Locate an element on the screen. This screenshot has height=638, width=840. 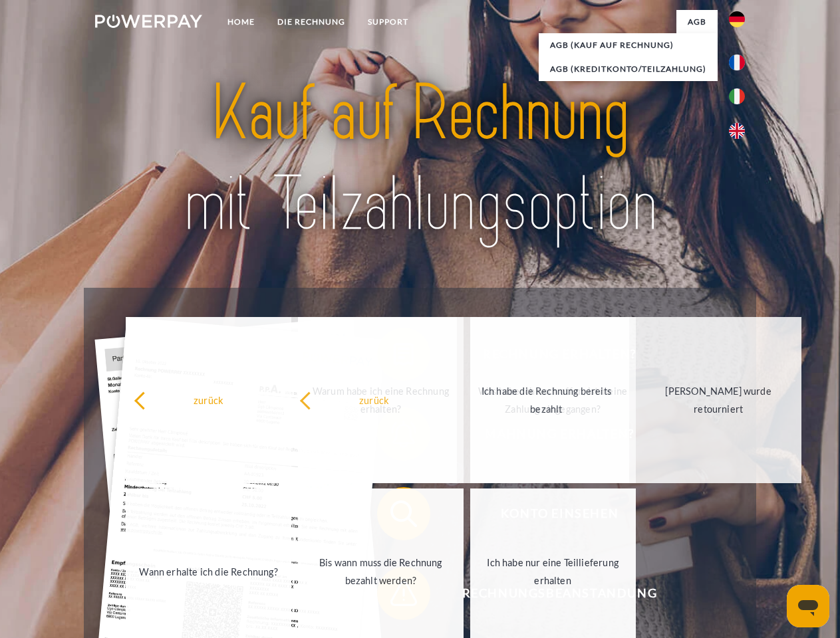
img: fr is located at coordinates (737, 62).